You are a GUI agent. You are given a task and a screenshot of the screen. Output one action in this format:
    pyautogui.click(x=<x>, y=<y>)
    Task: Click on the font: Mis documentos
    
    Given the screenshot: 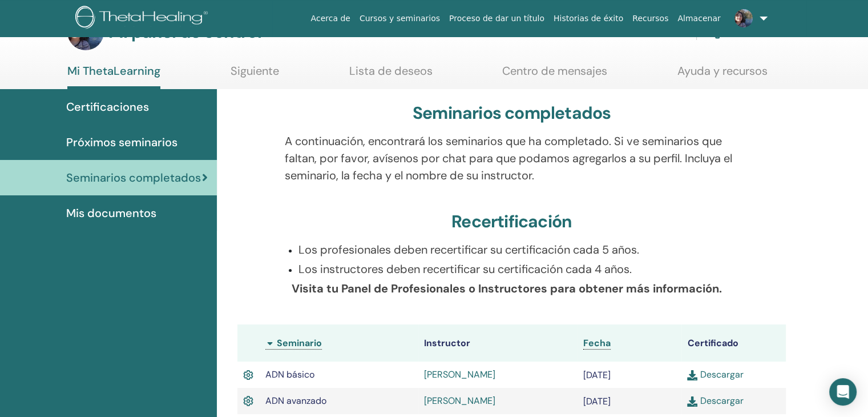 What is the action you would take?
    pyautogui.click(x=111, y=213)
    